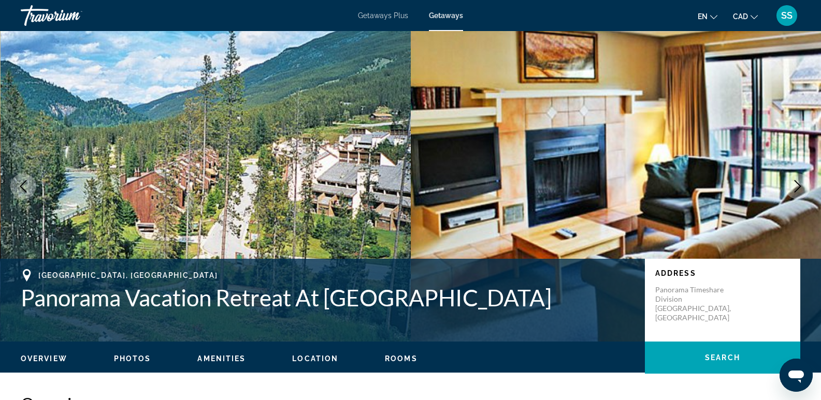 The height and width of the screenshot is (400, 821). I want to click on button: Change language, so click(708, 16).